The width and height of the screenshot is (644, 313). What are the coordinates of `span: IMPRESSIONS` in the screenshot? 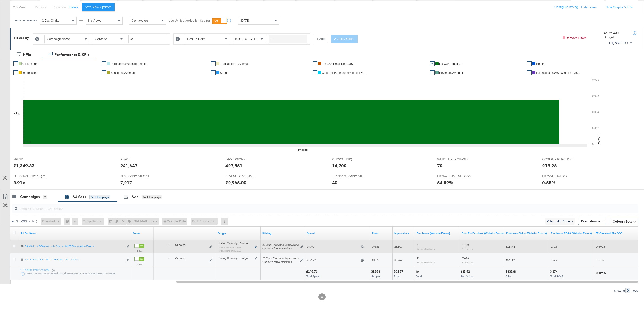 It's located at (242, 160).